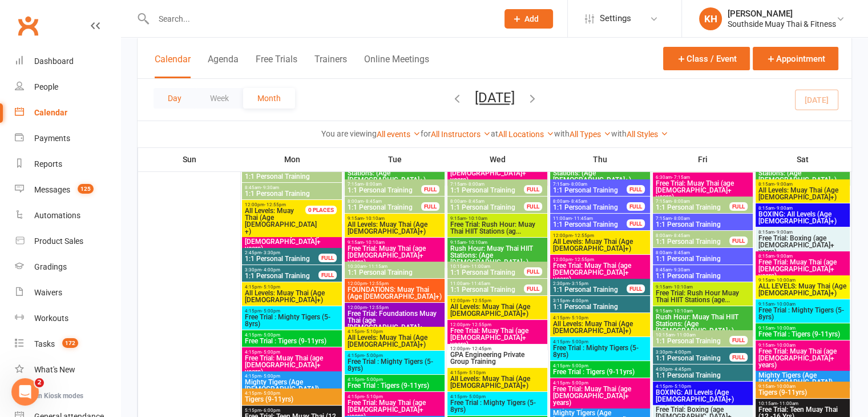  Describe the element at coordinates (51, 112) in the screenshot. I see `div: Calendar` at that location.